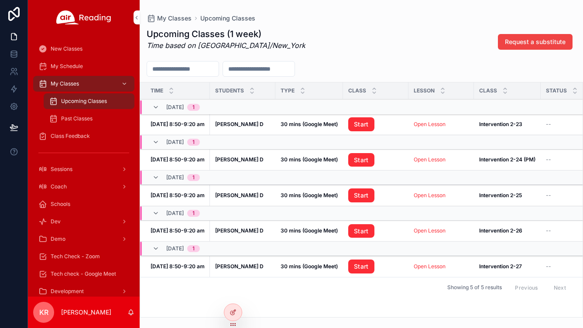  What do you see at coordinates (62, 169) in the screenshot?
I see `span: Sessions` at bounding box center [62, 169].